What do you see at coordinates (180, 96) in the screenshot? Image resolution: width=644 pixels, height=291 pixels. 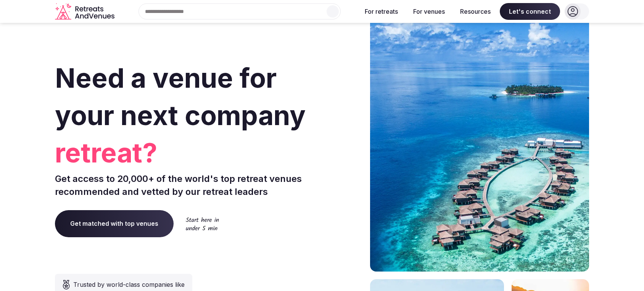 I see `span: Need a venue for your next company` at bounding box center [180, 96].